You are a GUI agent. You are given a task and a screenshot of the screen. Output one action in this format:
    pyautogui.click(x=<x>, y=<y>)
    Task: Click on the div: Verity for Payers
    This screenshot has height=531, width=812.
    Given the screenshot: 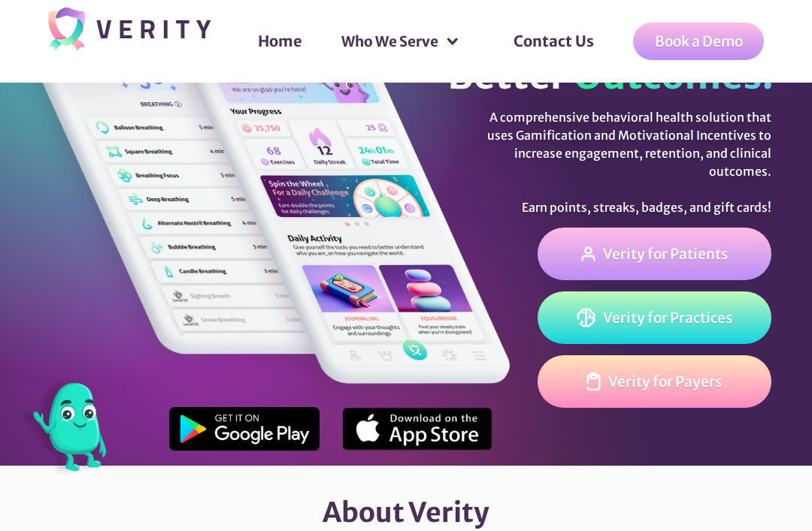 What is the action you would take?
    pyautogui.click(x=664, y=381)
    